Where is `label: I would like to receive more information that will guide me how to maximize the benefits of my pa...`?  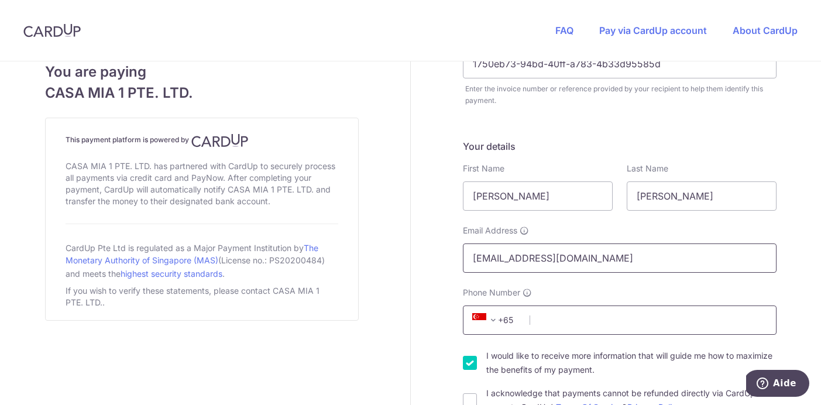
label: I would like to receive more information that will guide me how to maximize the benefits of my pa... is located at coordinates (631, 363).